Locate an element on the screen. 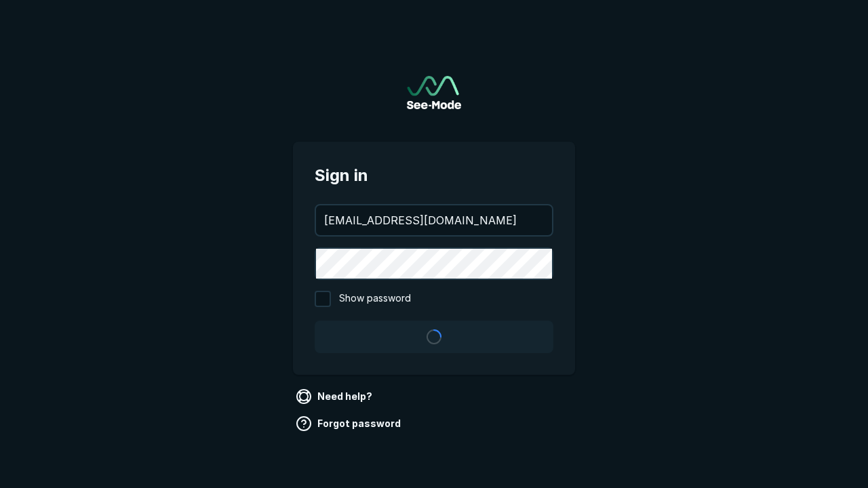 This screenshot has height=488, width=868. span: Show password is located at coordinates (375, 299).